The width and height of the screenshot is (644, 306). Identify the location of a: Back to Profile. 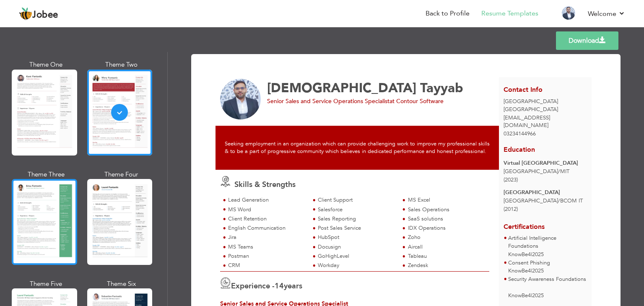
(447, 14).